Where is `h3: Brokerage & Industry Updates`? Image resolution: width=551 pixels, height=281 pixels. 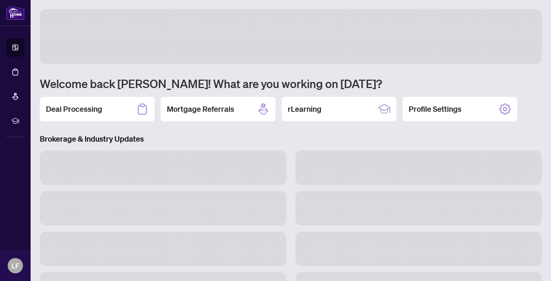
h3: Brokerage & Industry Updates is located at coordinates (291, 139).